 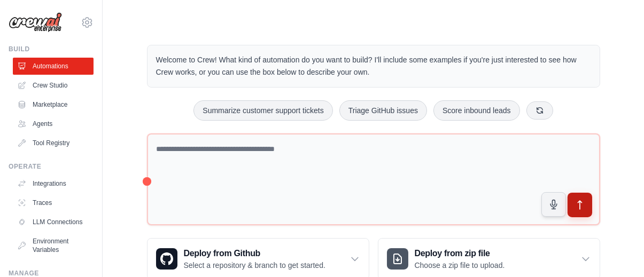 I want to click on button: Triage GitHub issues, so click(x=383, y=111).